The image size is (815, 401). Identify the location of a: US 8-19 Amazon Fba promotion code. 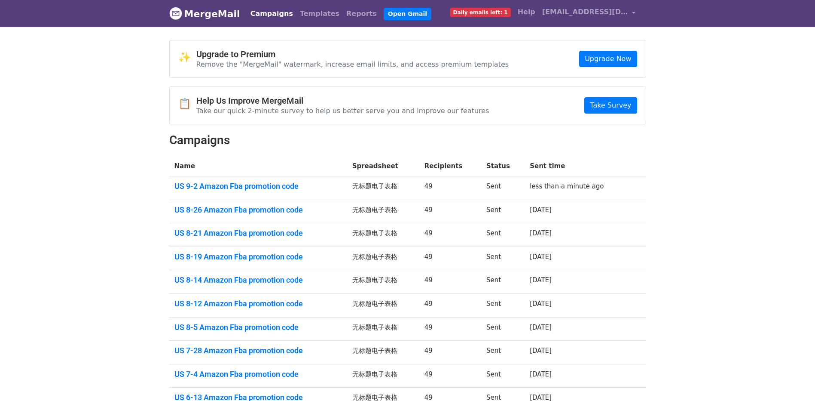
(258, 257).